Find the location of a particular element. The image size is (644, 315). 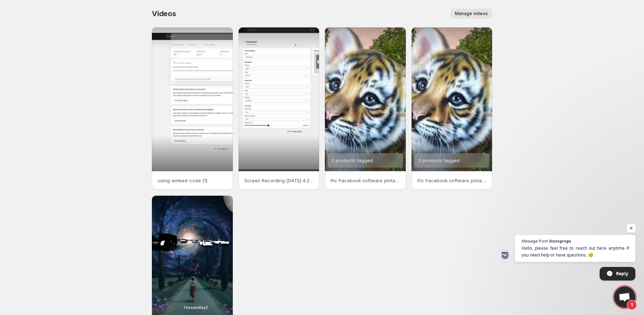

span: 1 is located at coordinates (632, 305).